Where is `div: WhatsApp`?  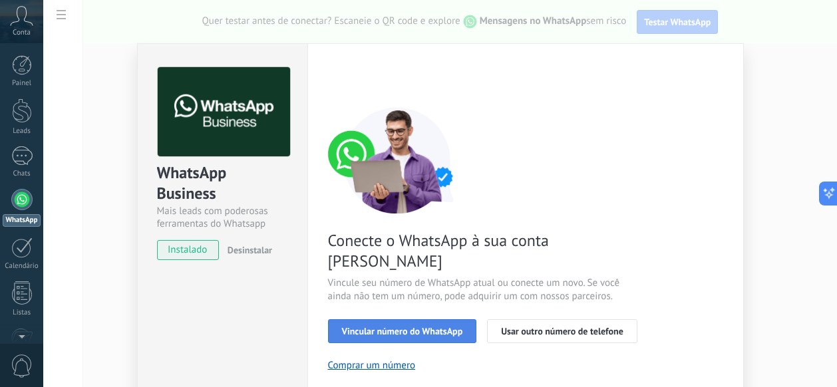
div: WhatsApp is located at coordinates (21, 220).